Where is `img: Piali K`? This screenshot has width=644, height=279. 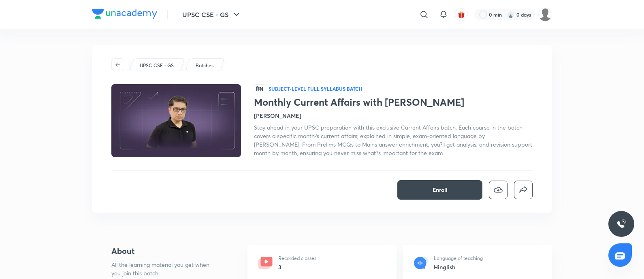
img: Piali K is located at coordinates (545, 14).